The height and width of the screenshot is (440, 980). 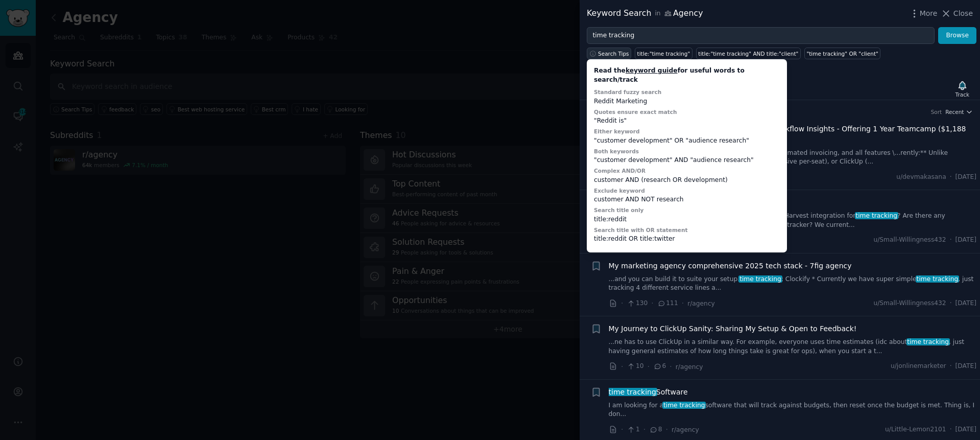 What do you see at coordinates (748, 53) in the screenshot?
I see `a: title:"time tracking" AND title:"client"` at bounding box center [748, 53].